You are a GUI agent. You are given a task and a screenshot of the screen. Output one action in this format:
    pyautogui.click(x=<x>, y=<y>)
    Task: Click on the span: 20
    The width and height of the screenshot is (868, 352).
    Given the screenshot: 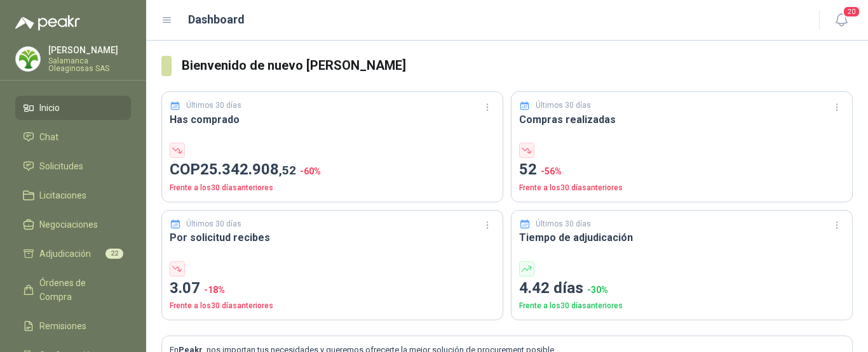 What is the action you would take?
    pyautogui.click(x=852, y=11)
    